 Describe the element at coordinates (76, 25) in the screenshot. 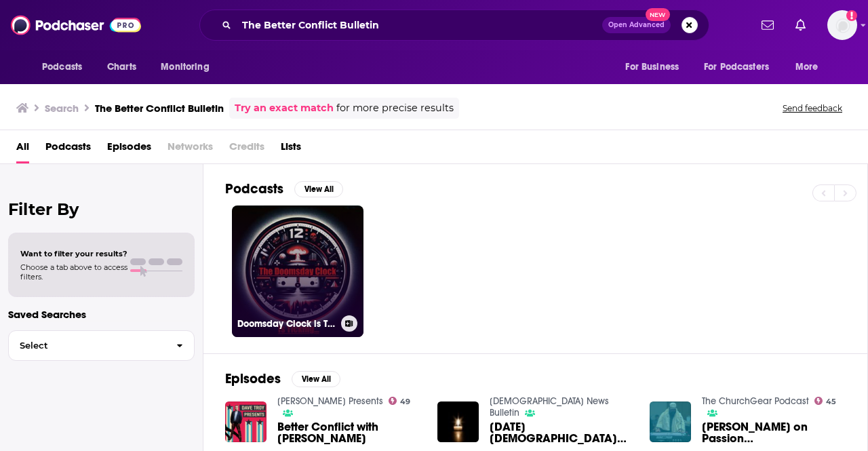

I see `img: Podchaser - Follow, Share and Rate Podcasts` at that location.